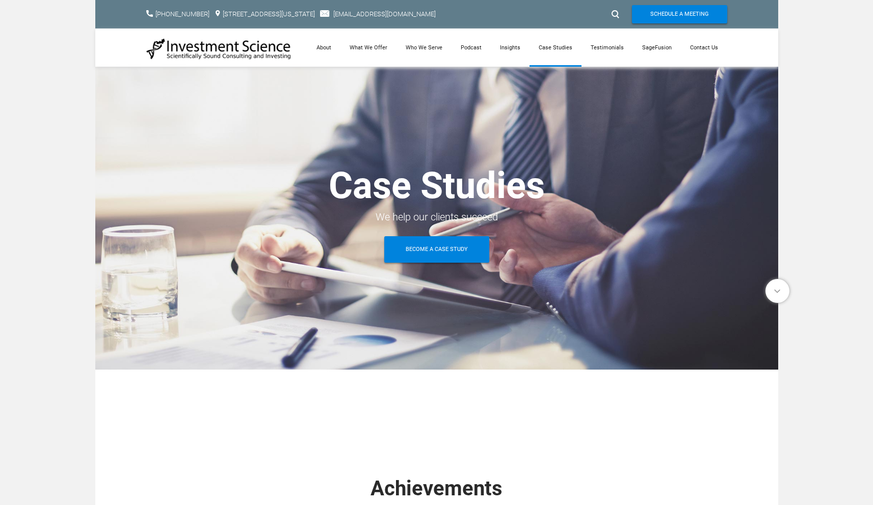 The height and width of the screenshot is (505, 873). Describe the element at coordinates (219, 49) in the screenshot. I see `img: Investment Science | NYC Consulting Services` at that location.